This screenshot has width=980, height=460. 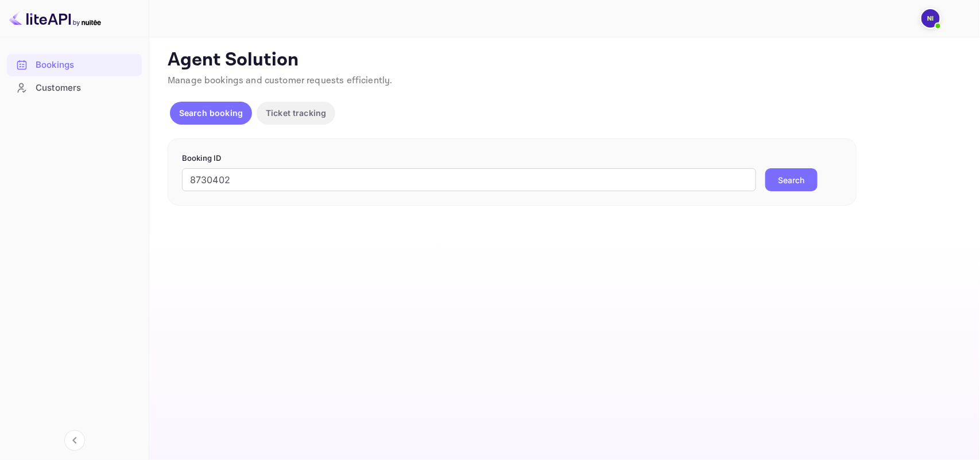 I want to click on p: Agent Solution, so click(x=563, y=60).